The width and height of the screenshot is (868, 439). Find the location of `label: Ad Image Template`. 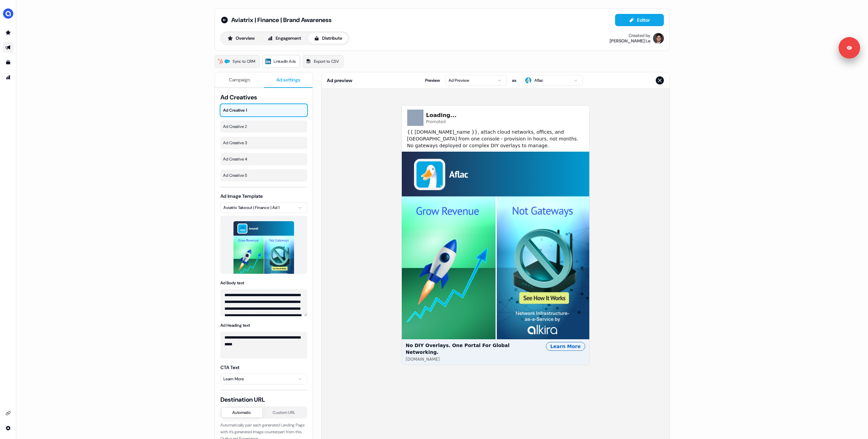

label: Ad Image Template is located at coordinates (241, 196).